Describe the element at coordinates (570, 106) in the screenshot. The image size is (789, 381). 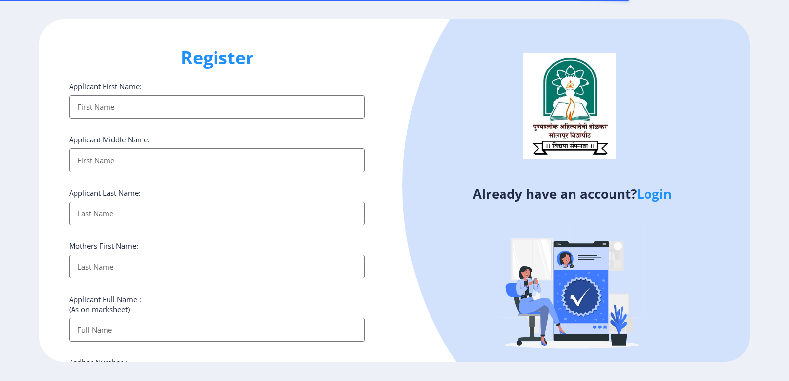
I see `img: logo` at that location.